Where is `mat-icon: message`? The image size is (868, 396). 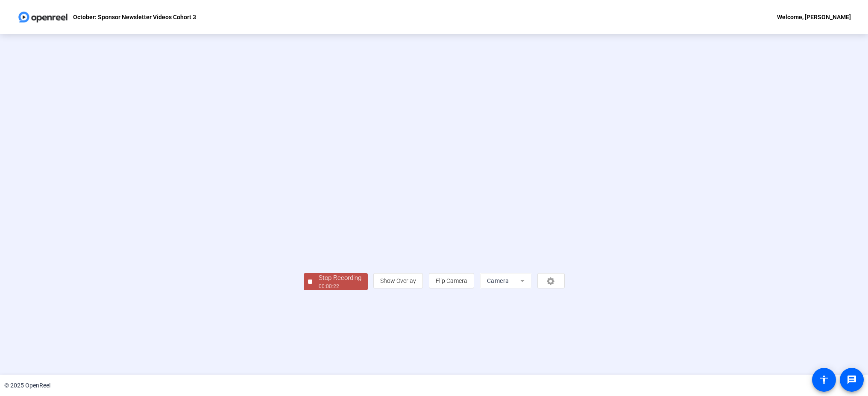
mat-icon: message is located at coordinates (851, 380).